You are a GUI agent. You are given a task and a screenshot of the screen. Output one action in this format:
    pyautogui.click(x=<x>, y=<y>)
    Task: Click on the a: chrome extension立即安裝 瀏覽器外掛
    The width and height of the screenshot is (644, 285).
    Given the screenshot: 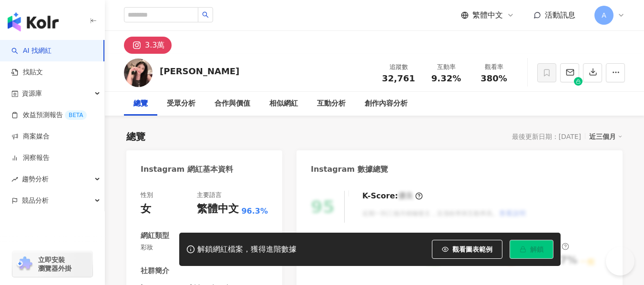 What is the action you would take?
    pyautogui.click(x=52, y=265)
    